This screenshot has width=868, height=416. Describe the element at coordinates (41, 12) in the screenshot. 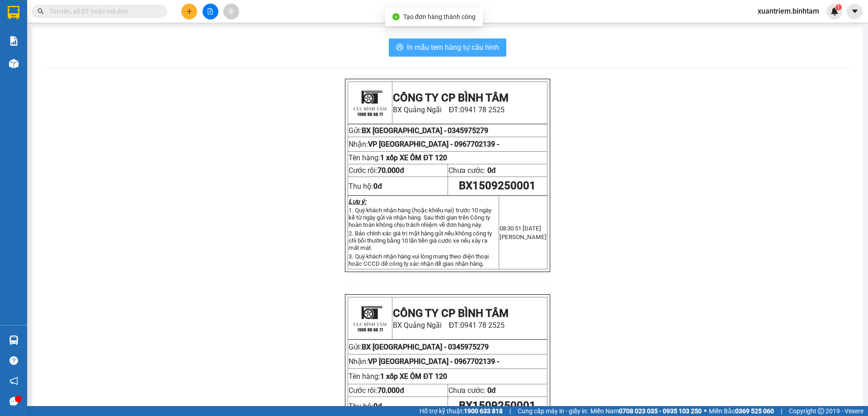

I see `span: search` at that location.